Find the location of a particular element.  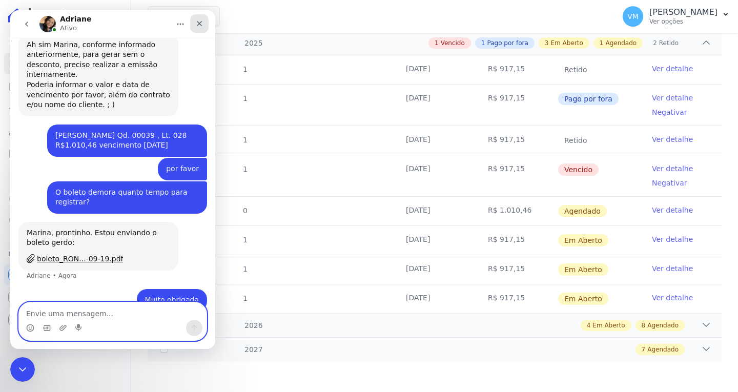

td: R$ 1.010,46 is located at coordinates (516, 211).